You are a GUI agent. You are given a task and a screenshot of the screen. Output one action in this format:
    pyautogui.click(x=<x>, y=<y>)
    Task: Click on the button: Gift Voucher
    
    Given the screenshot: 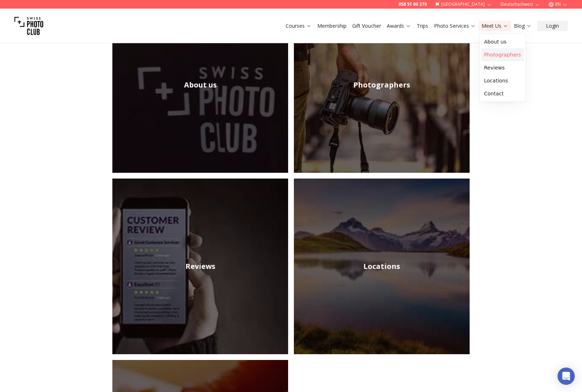 What is the action you would take?
    pyautogui.click(x=367, y=26)
    